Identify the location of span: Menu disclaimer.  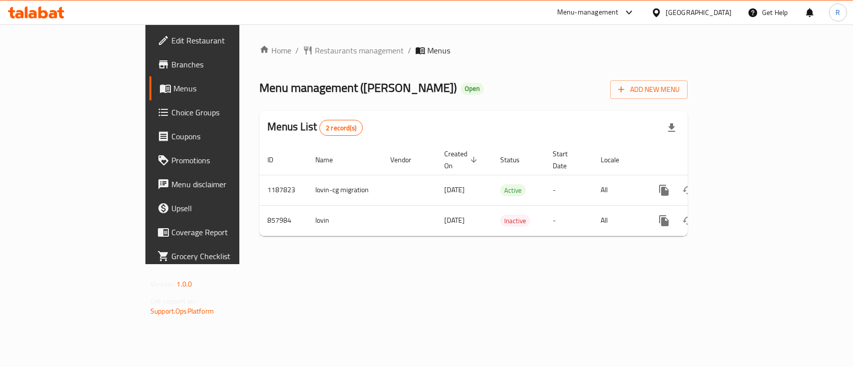
(225, 184).